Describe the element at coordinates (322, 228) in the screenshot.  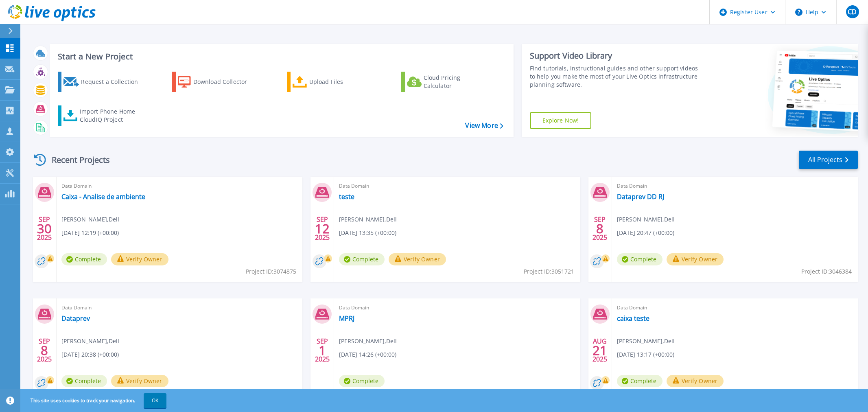
I see `span: 12` at that location.